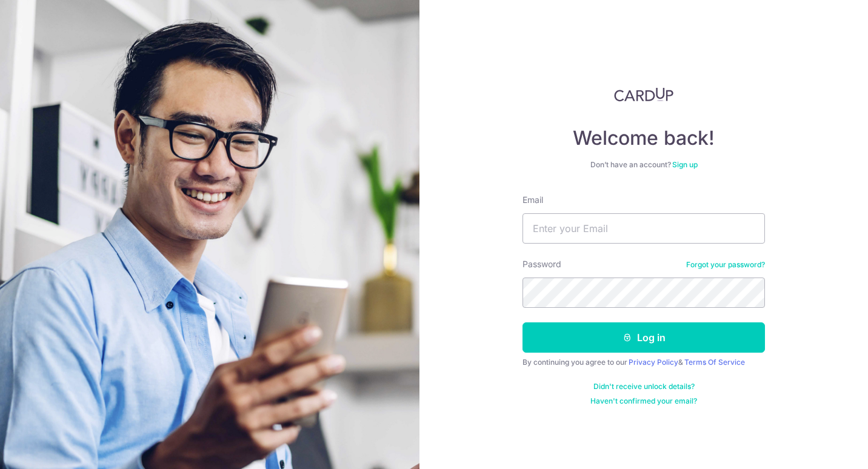 The width and height of the screenshot is (868, 469). Describe the element at coordinates (715, 362) in the screenshot. I see `a: Terms Of Service` at that location.